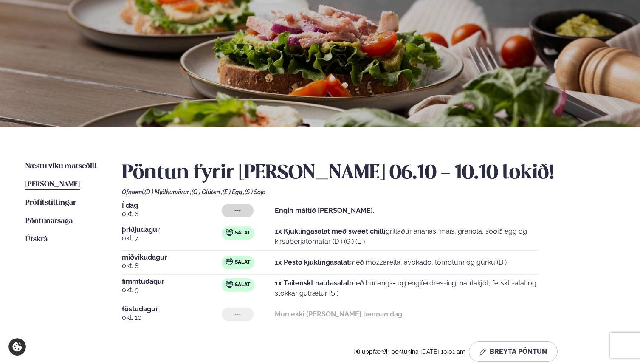 This screenshot has width=640, height=364. What do you see at coordinates (61, 167) in the screenshot?
I see `a: Næstu viku matseðill` at bounding box center [61, 167].